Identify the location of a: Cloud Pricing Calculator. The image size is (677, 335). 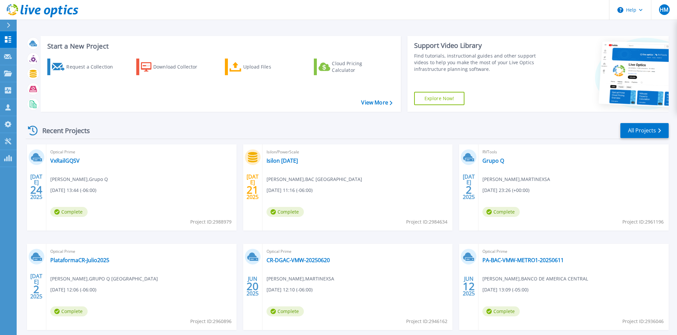
(351, 67).